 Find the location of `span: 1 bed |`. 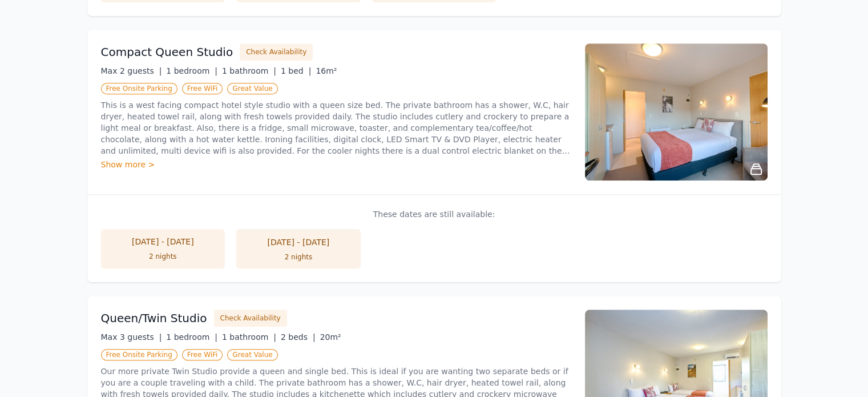

span: 1 bed | is located at coordinates (295, 71).